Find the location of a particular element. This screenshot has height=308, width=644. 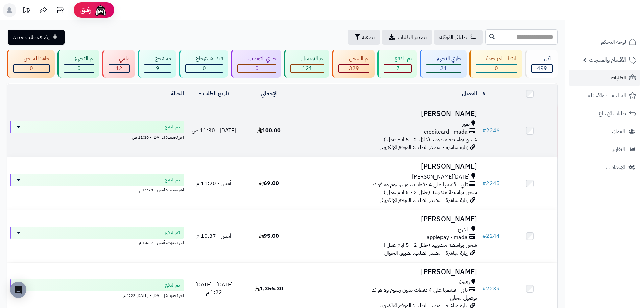

span: الأقسام والمنتجات is located at coordinates (608, 60).